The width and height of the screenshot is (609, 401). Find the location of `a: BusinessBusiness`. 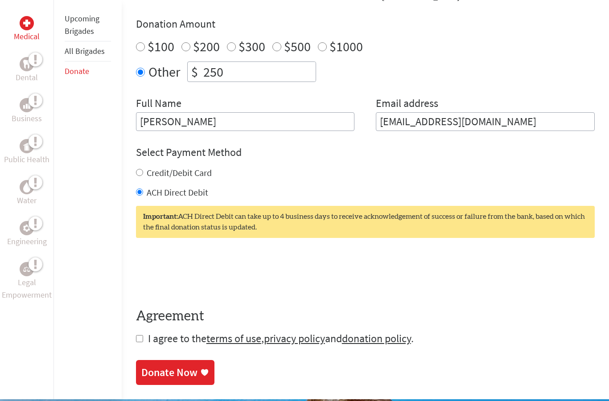

a: BusinessBusiness is located at coordinates (27, 111).